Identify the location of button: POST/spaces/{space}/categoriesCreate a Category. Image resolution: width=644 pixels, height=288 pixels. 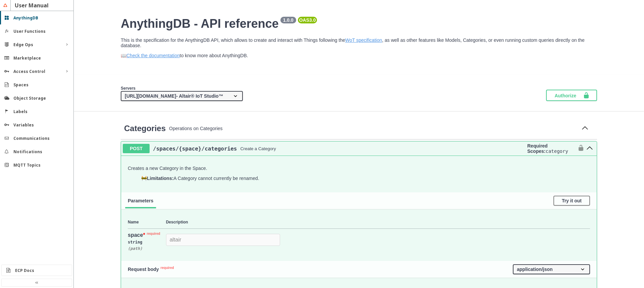
(323, 149).